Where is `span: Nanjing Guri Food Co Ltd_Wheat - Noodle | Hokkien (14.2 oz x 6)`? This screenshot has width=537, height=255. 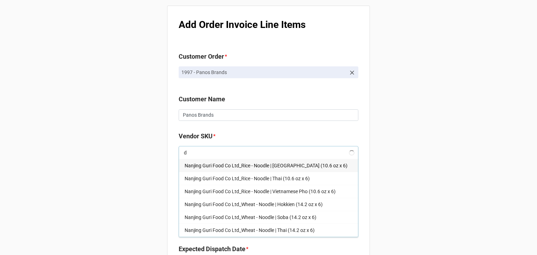 span: Nanjing Guri Food Co Ltd_Wheat - Noodle | Hokkien (14.2 oz x 6) is located at coordinates (254, 205).